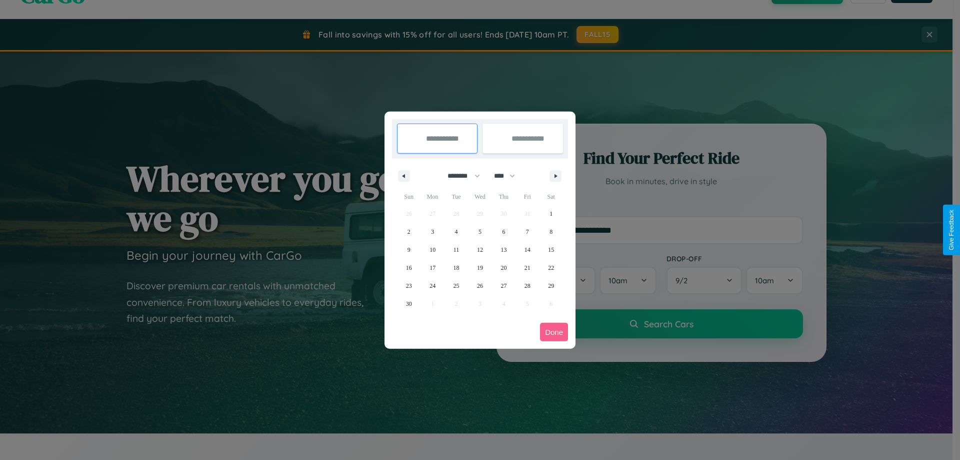  I want to click on button: 20, so click(504, 268).